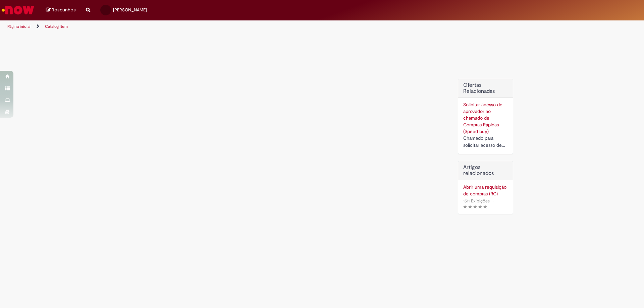  Describe the element at coordinates (60, 10) in the screenshot. I see `a: Rascunhos` at that location.